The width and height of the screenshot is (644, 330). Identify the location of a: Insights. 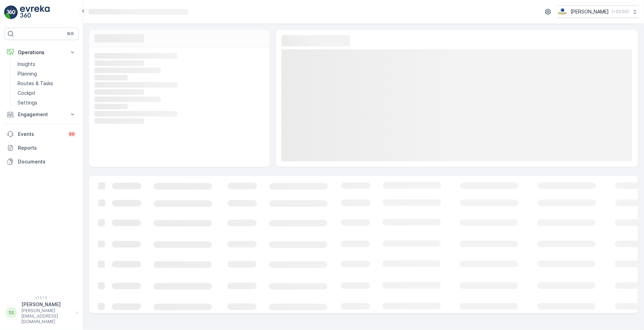
(47, 64).